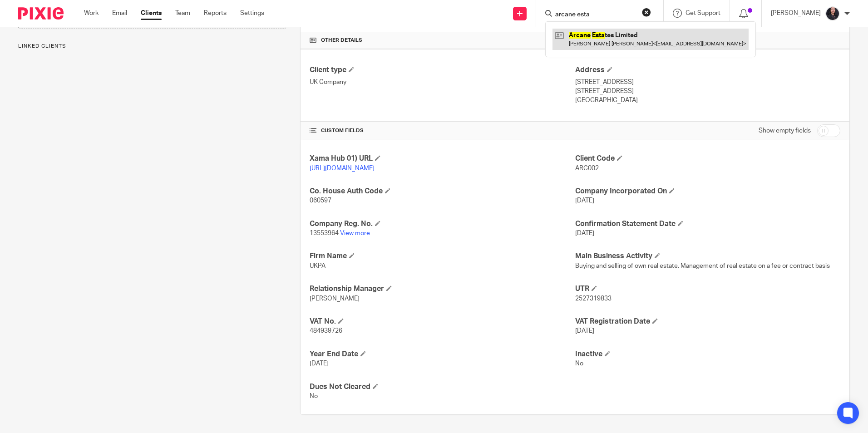  I want to click on span: 2527319833, so click(594, 299).